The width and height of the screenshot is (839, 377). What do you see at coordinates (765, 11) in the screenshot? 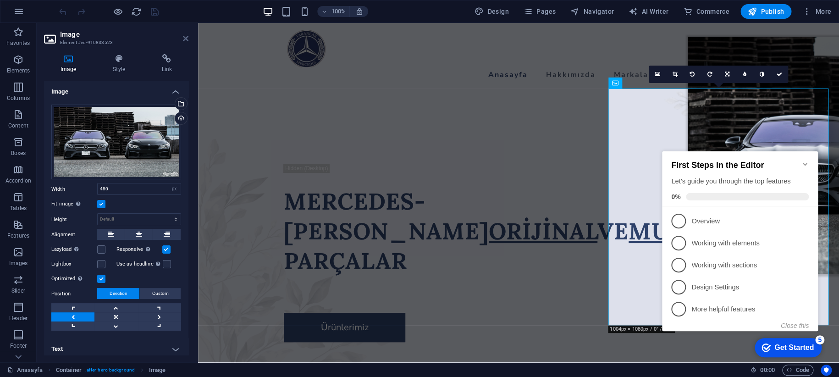
I see `span: Publish` at bounding box center [765, 11].